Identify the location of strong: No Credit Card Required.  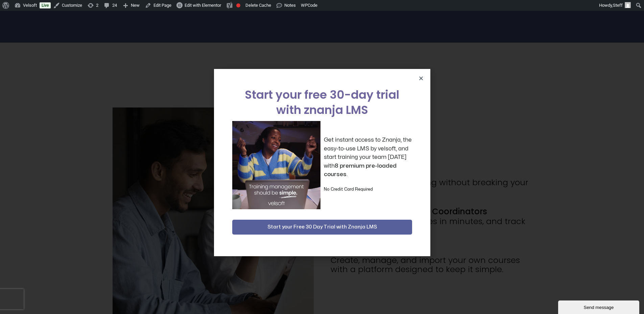
(348, 189).